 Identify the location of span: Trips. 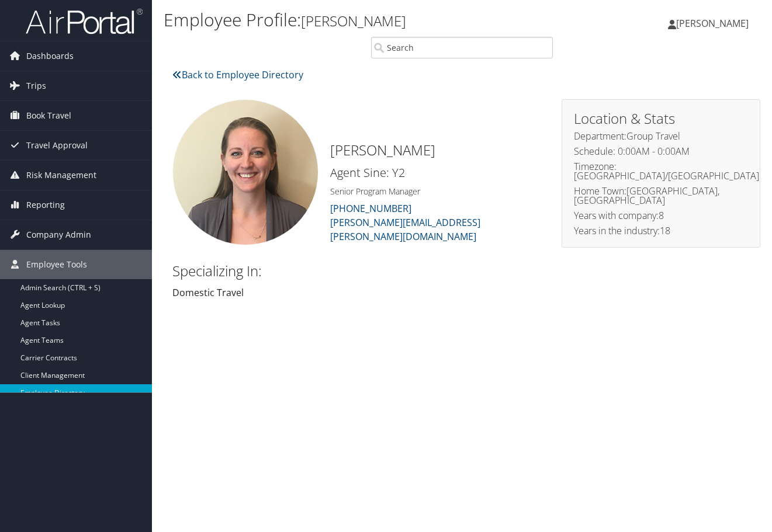
(36, 86).